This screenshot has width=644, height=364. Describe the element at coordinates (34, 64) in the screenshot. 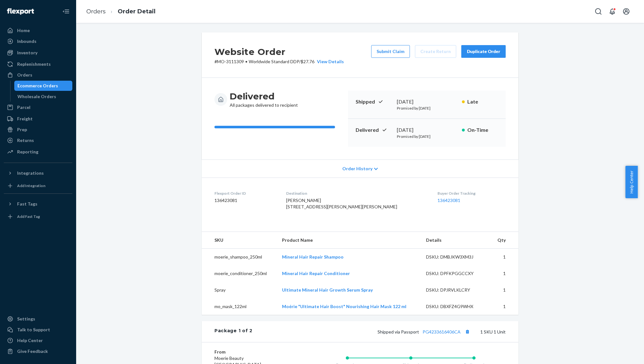

I see `div: Replenishments` at that location.